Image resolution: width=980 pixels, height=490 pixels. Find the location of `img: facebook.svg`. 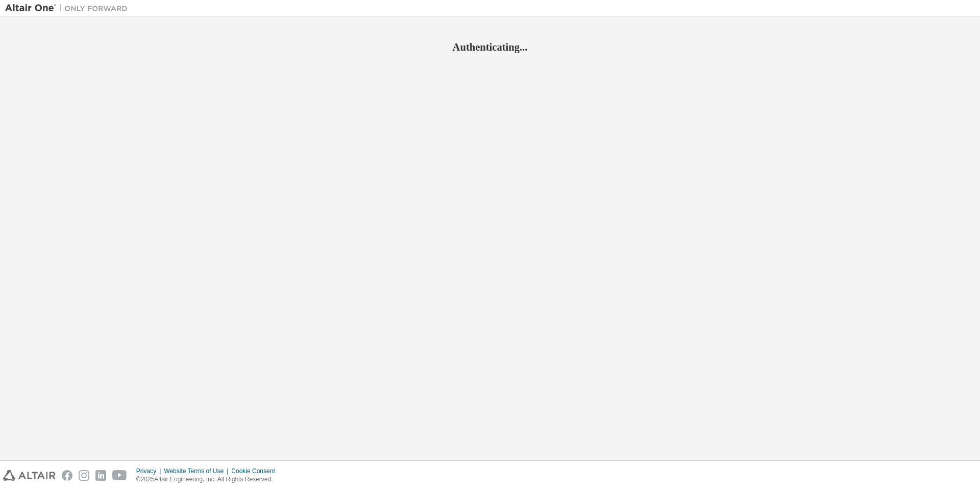

img: facebook.svg is located at coordinates (67, 475).